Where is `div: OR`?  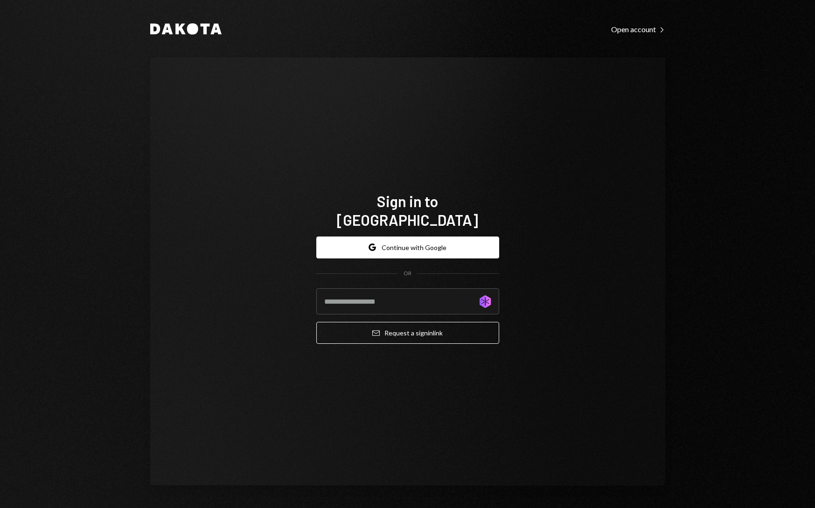 div: OR is located at coordinates (407, 274).